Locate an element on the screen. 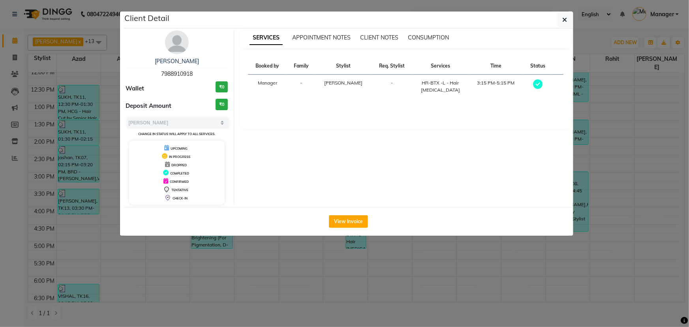 The width and height of the screenshot is (689, 327). th: Req. Stylist is located at coordinates (392, 66).